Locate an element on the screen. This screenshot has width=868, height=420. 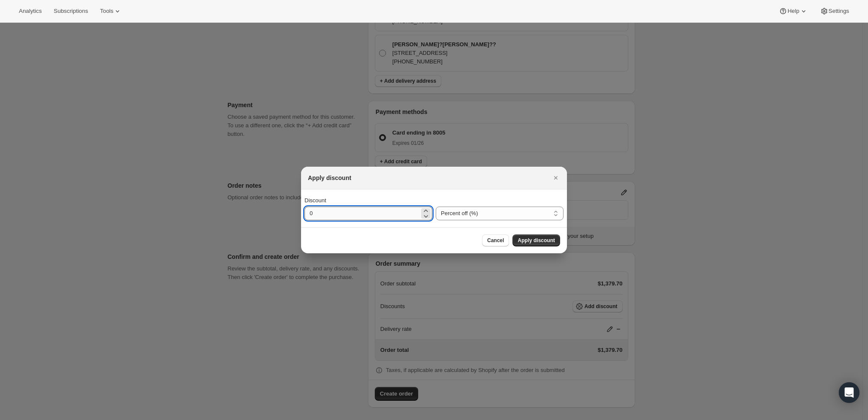
span: Apply discount is located at coordinates (536, 241).